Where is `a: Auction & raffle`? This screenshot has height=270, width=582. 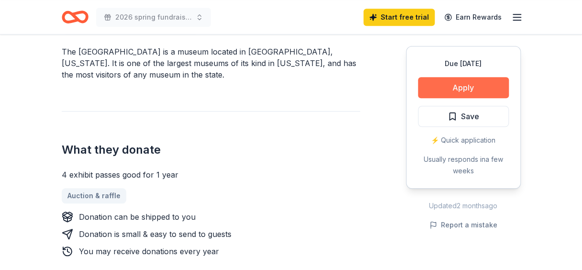
a: Auction & raffle is located at coordinates (94, 196).